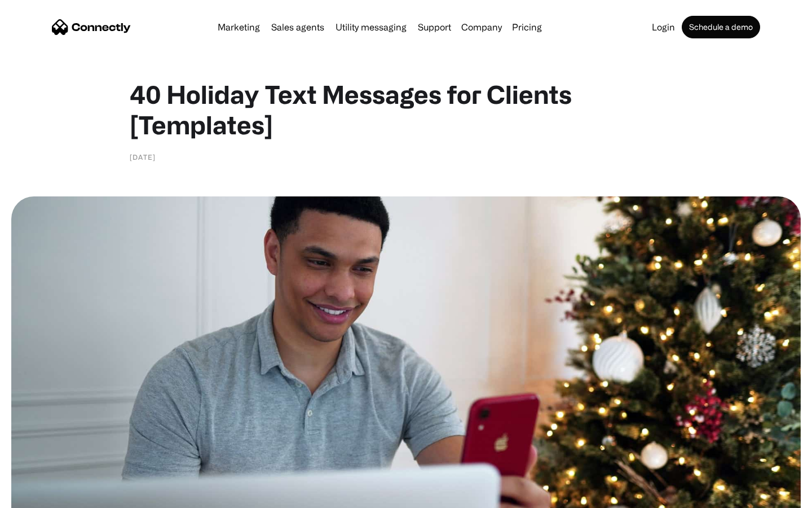 This screenshot has height=508, width=812. I want to click on div: Company, so click(481, 27).